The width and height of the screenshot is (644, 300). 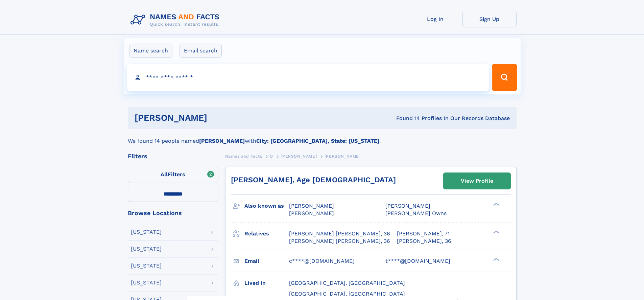 What do you see at coordinates (173, 175) in the screenshot?
I see `label: Filters` at bounding box center [173, 175].